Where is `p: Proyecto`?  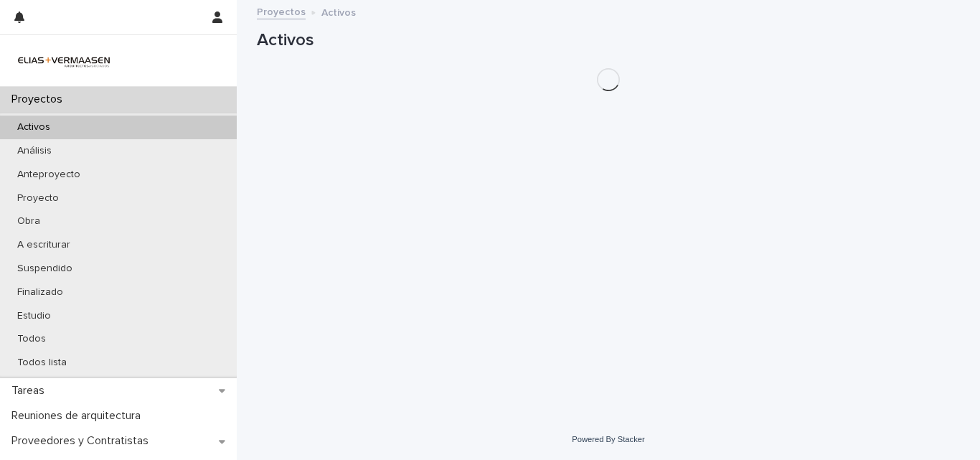
p: Proyecto is located at coordinates (38, 198).